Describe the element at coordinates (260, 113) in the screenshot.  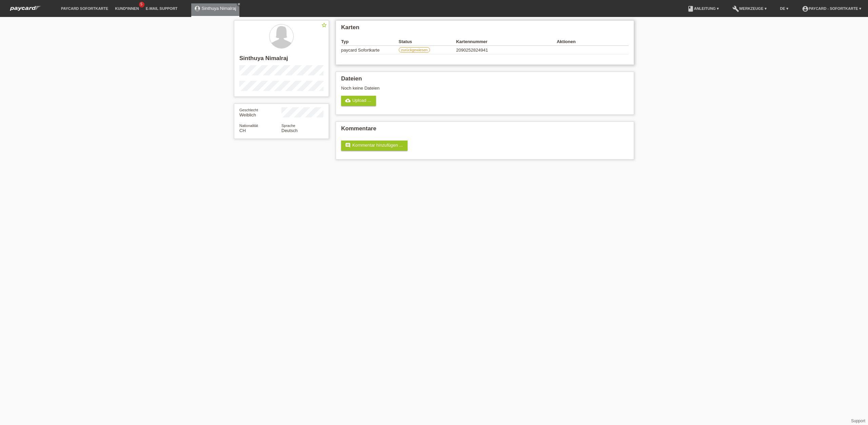
I see `div: Weiblich` at that location.